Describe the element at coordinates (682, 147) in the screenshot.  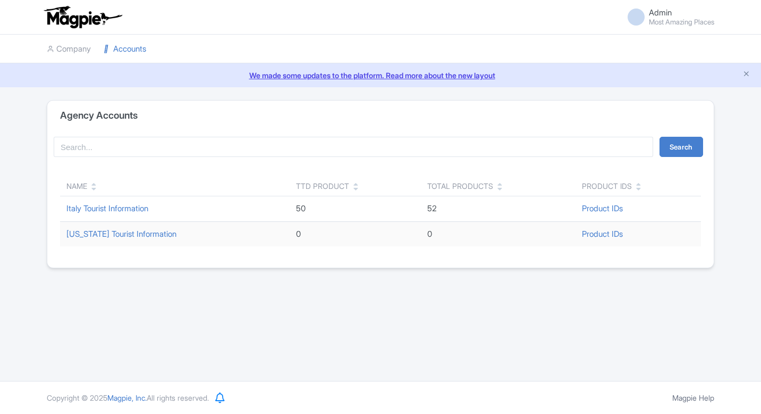
I see `button: Search` at that location.